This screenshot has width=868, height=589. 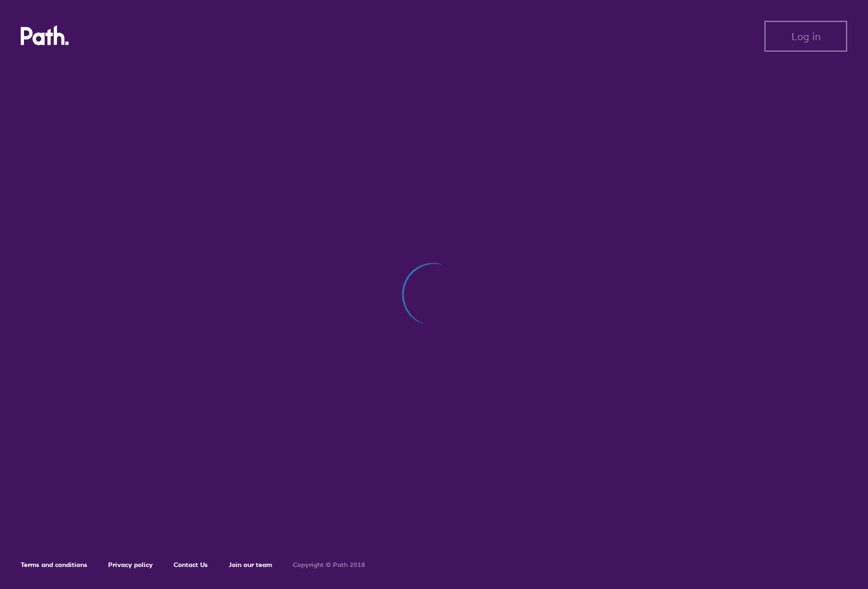 What do you see at coordinates (130, 565) in the screenshot?
I see `a: Privacy policy` at bounding box center [130, 565].